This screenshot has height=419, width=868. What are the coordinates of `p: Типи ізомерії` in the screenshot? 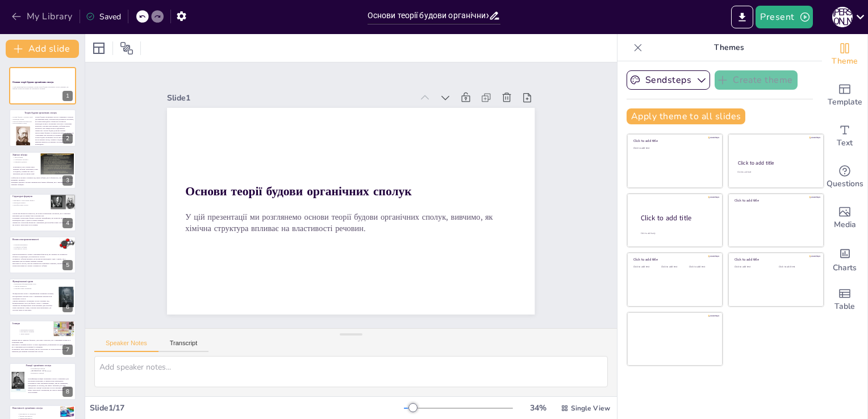 It's located at (40, 334).